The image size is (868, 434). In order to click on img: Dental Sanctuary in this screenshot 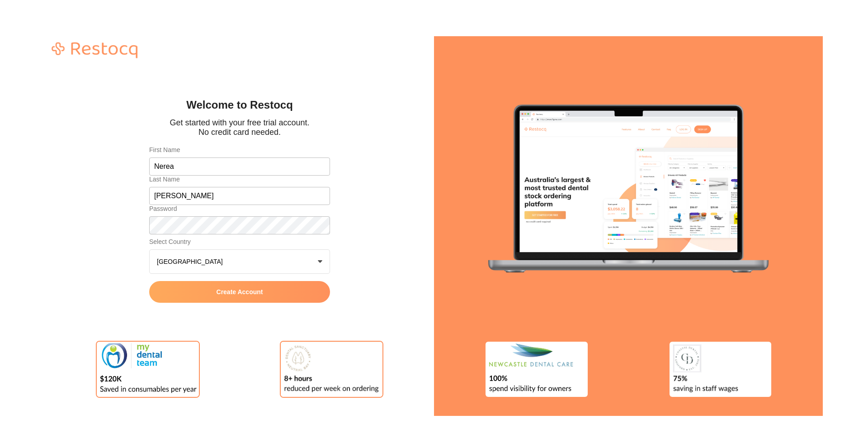, I will do `click(332, 369)`.